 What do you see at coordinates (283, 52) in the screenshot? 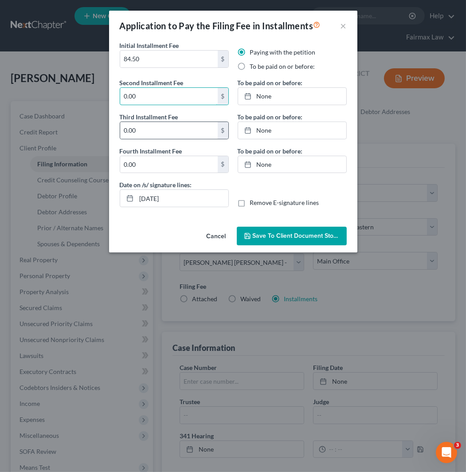
I see `label: Paying with the petition` at bounding box center [283, 52].